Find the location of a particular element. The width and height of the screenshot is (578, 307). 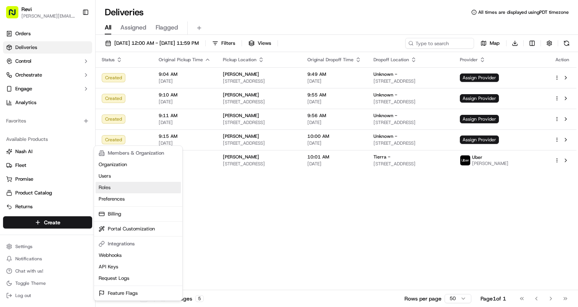

img: 1736555255976-a54dd68f-1ca7-489b-9aae-adbdc363a1c4 is located at coordinates (15, 80).